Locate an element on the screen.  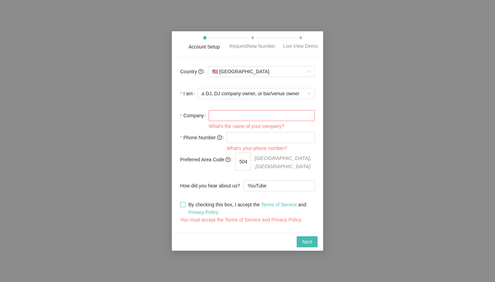
span: a DJ, DJ company owner, or bar/venue owner is located at coordinates (256, 93).